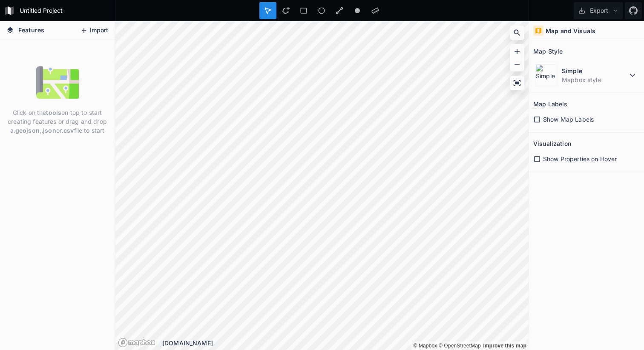  What do you see at coordinates (137, 342) in the screenshot?
I see `a: Mapbox logo` at bounding box center [137, 342].